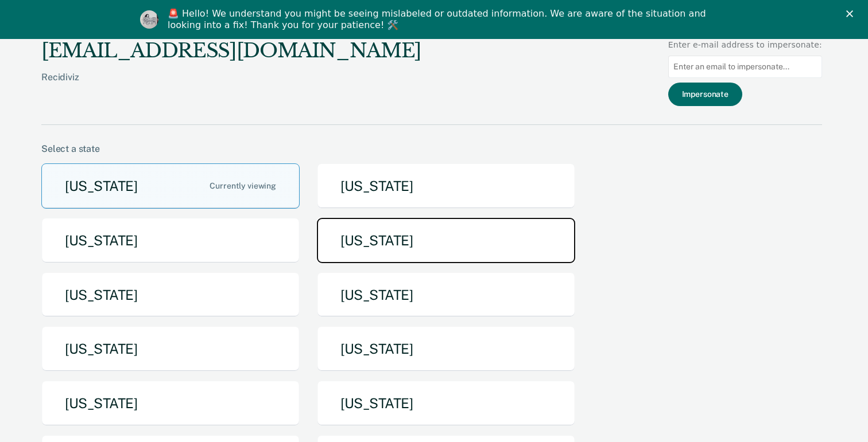 The image size is (868, 442). Describe the element at coordinates (232, 86) in the screenshot. I see `div: Recidiviz` at that location.